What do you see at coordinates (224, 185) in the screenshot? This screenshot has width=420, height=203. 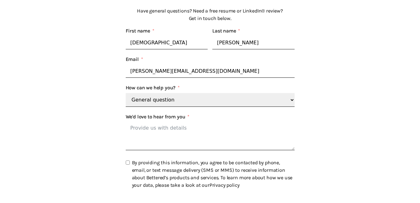 I see `a: Privacy policy` at bounding box center [224, 185].